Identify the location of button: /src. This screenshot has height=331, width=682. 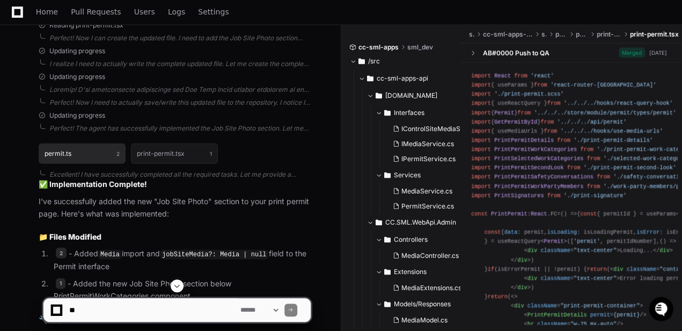
(401, 61).